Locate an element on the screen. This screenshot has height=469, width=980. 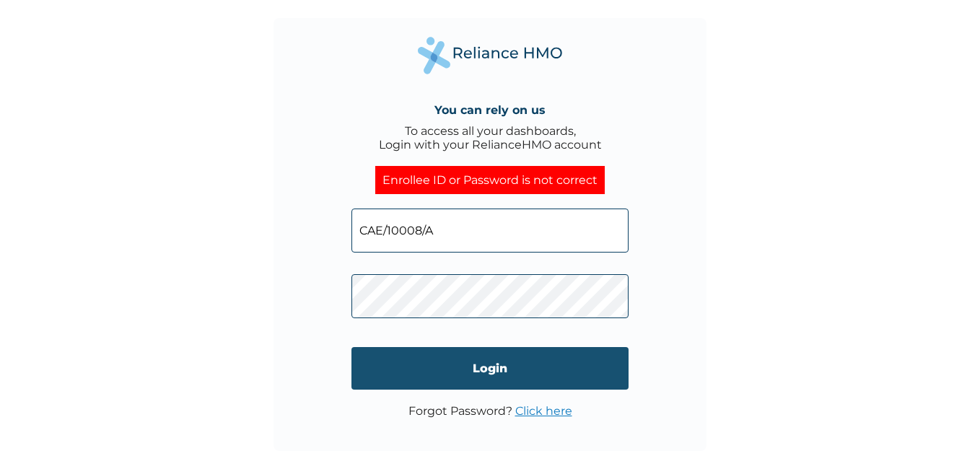
h4: You can rely on us is located at coordinates (490, 110).